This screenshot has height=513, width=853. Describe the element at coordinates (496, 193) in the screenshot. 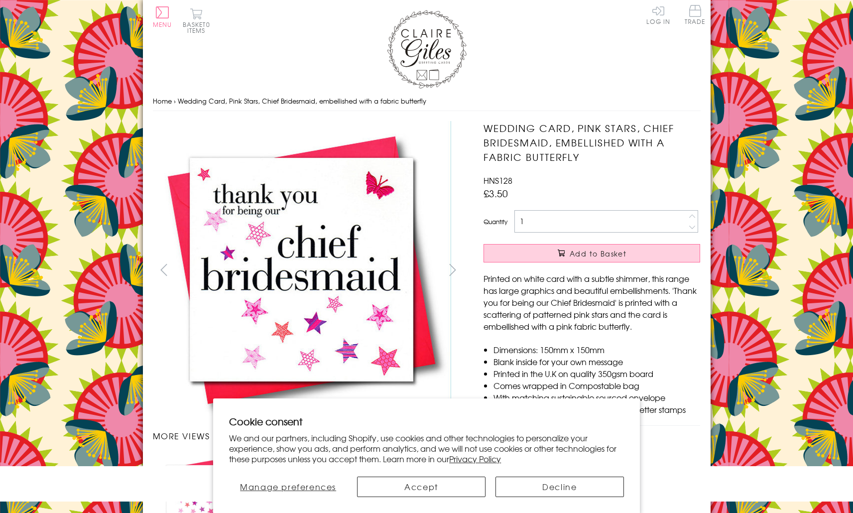

I see `span: £3.50` at that location.